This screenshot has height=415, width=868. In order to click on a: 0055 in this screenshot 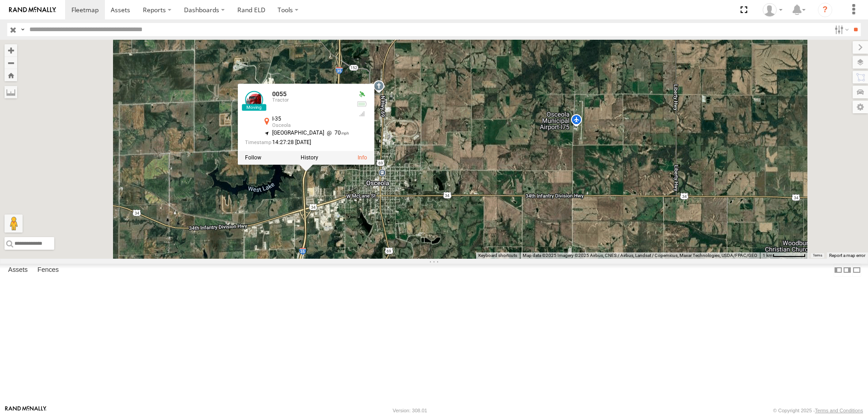, I will do `click(280, 94)`.